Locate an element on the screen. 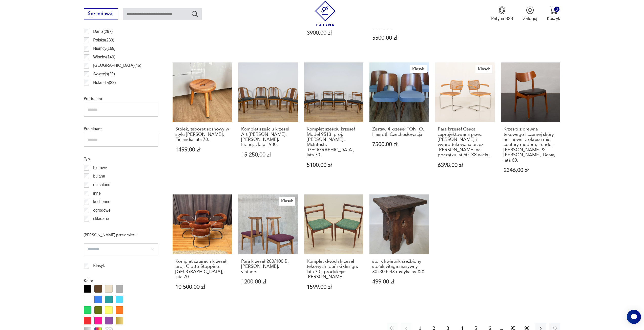  p: biurowe is located at coordinates (100, 168).